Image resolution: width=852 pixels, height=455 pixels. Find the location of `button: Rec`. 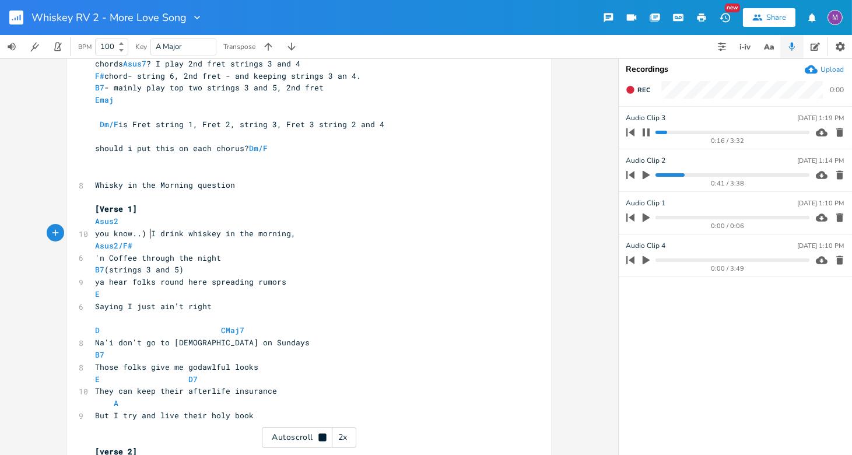

button: Rec is located at coordinates (638, 90).